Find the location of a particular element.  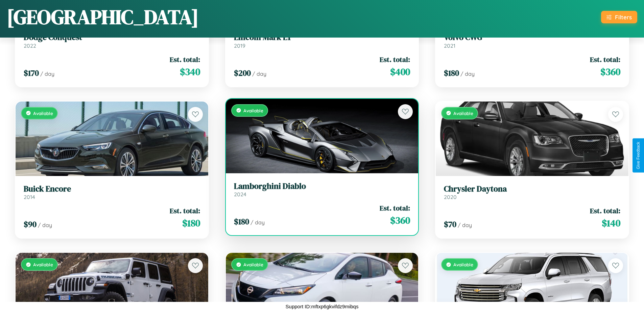

button: Filters is located at coordinates (619, 17).